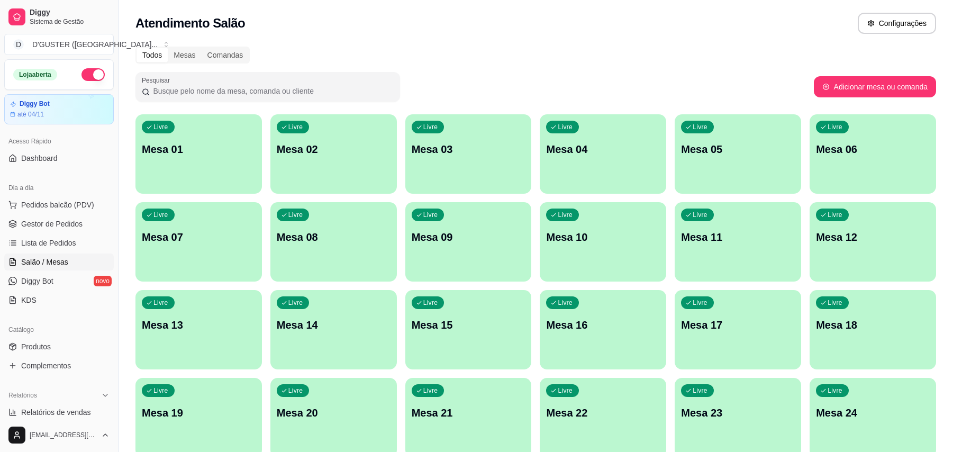  What do you see at coordinates (59, 281) in the screenshot?
I see `a: Diggy Botnovo` at bounding box center [59, 281].